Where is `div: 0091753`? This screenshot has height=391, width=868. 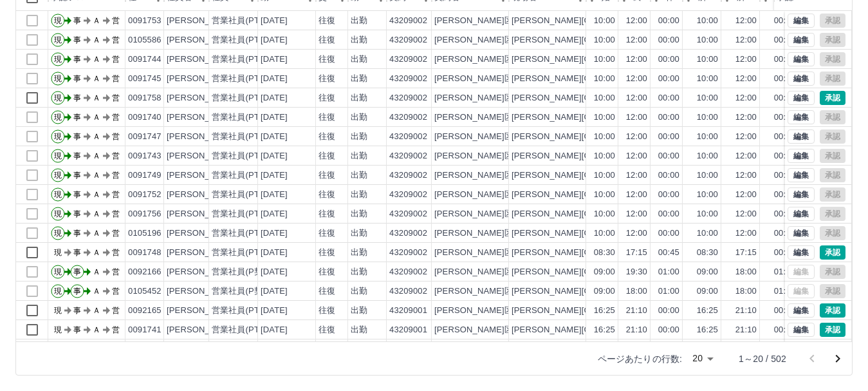 div: 0091753 is located at coordinates (145, 21).